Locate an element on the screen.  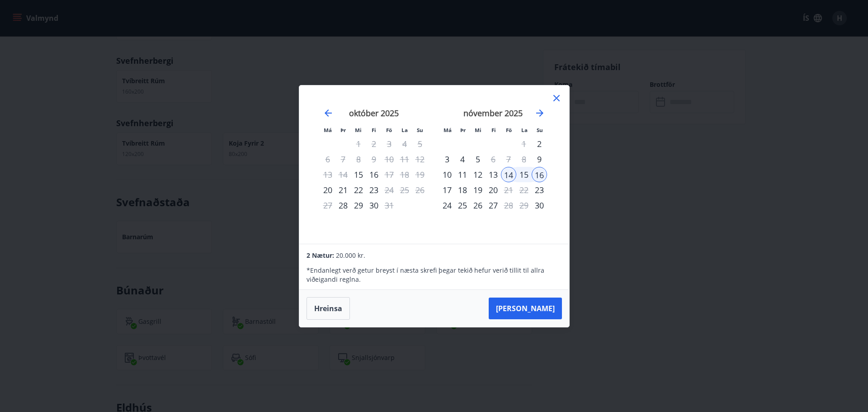
td: Choose mánudagur, 24. nóvember 2025 as your check-in date. It’s available. is located at coordinates (447, 205).